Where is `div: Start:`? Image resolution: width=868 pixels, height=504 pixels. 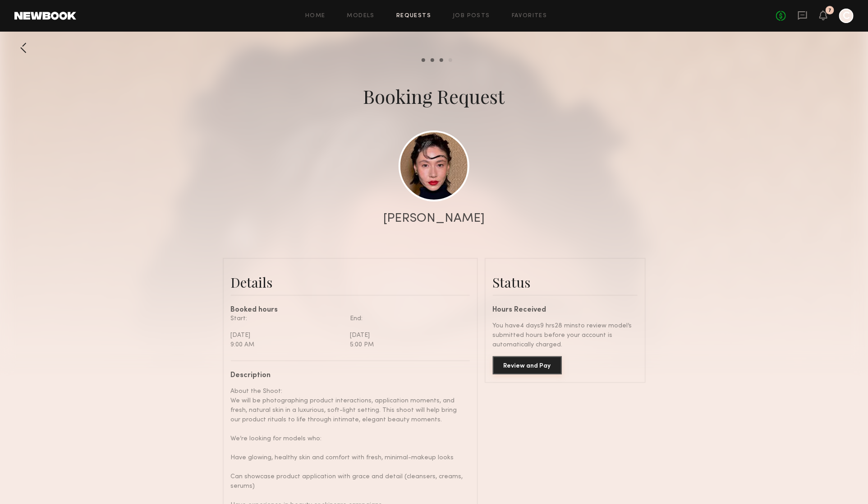 div: Start: is located at coordinates (287, 318).